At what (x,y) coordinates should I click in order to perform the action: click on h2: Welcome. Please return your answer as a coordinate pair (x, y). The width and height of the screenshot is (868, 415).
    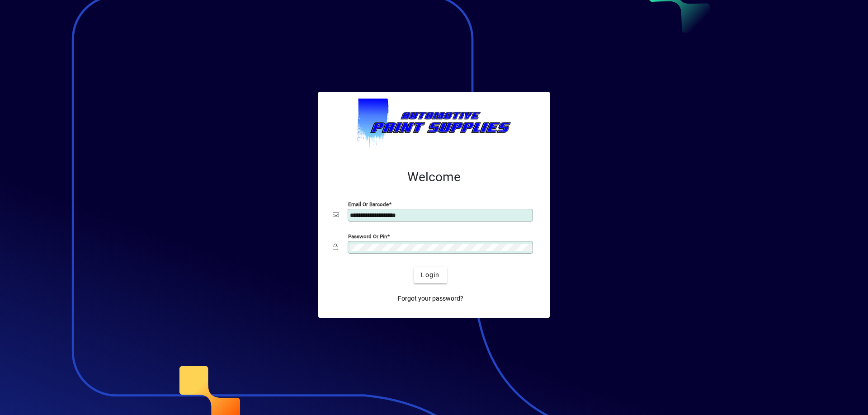
    Looking at the image, I should click on (434, 177).